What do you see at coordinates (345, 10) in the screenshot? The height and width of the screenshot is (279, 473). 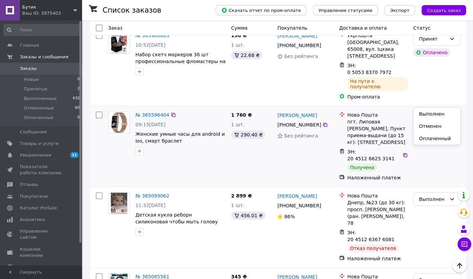 I see `button: Управление статусами` at bounding box center [345, 10].